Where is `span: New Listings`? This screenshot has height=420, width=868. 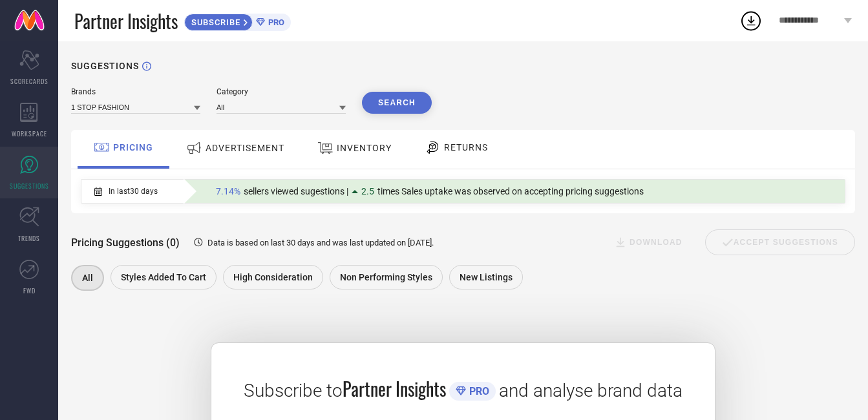
span: New Listings is located at coordinates (486, 277).